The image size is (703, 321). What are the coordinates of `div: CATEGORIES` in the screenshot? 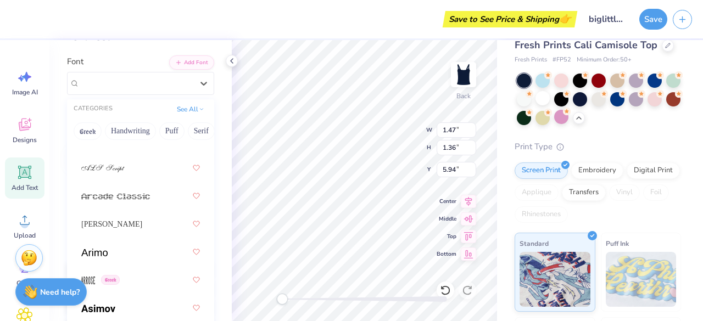 It's located at (93, 109).